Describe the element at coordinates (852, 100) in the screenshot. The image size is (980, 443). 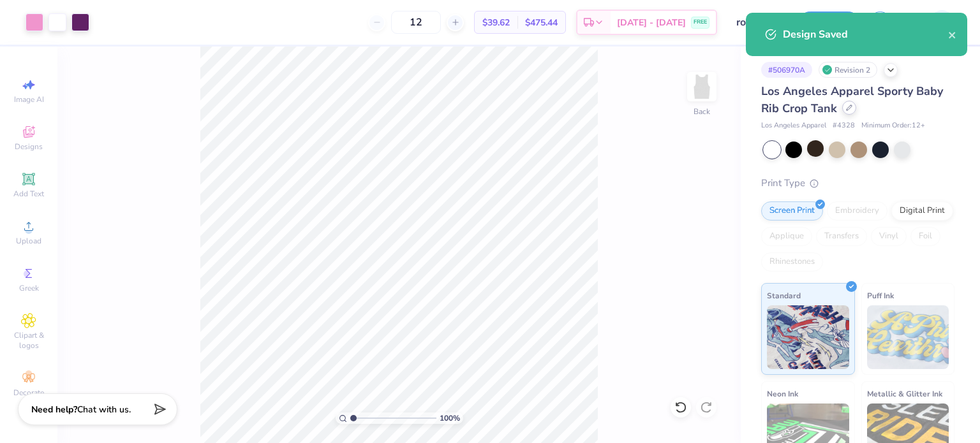
I see `span: Los Angeles Apparel Sporty Baby Rib Crop Tank` at that location.